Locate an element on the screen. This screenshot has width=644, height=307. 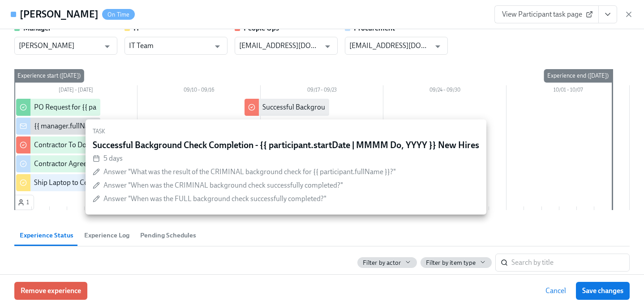
span: Experience Log is located at coordinates (107, 235).